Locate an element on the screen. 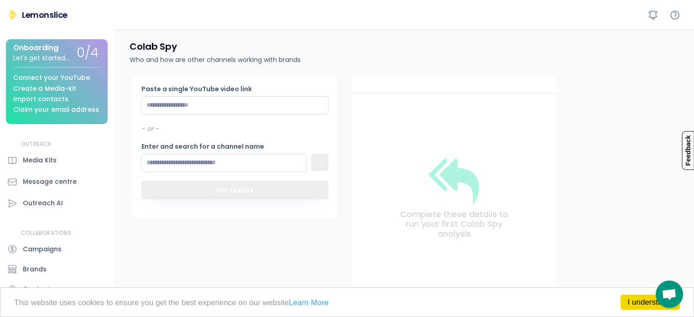 The image size is (694, 317). div: Enter and search for a channel name is located at coordinates (202, 147).